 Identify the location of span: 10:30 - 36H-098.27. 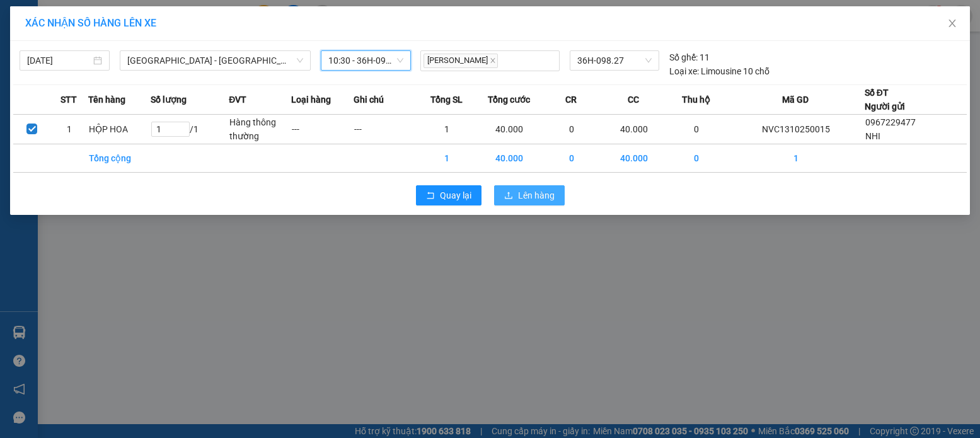
(365, 60).